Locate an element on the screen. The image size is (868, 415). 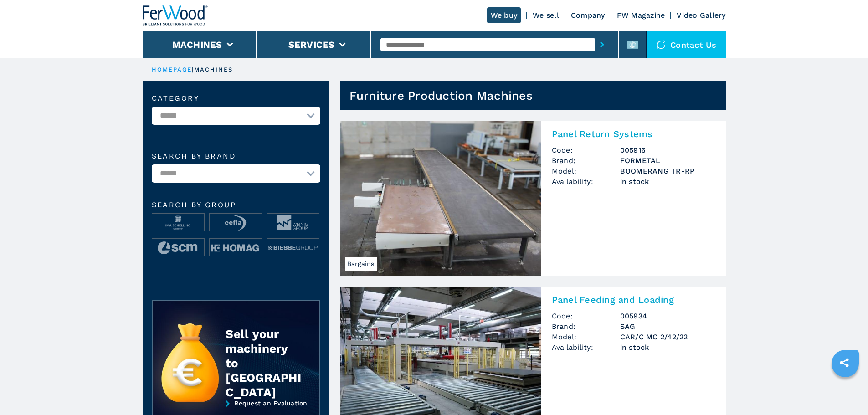
div: Contact us is located at coordinates (686, 45).